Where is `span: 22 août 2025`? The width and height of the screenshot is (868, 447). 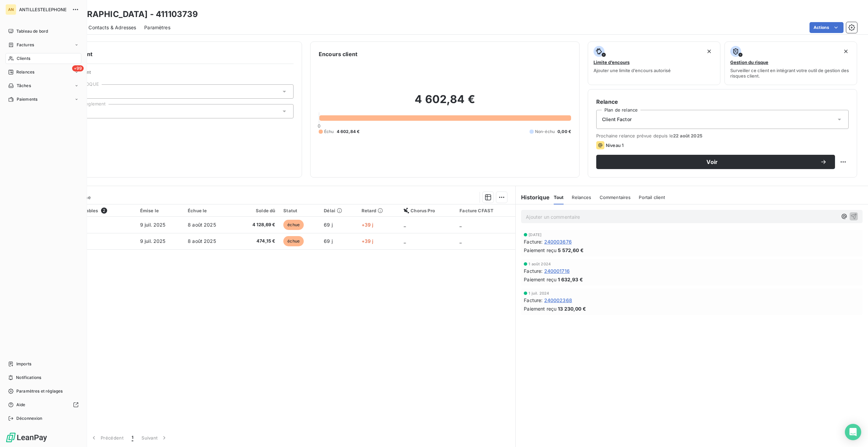 span: 22 août 2025 is located at coordinates (688, 136).